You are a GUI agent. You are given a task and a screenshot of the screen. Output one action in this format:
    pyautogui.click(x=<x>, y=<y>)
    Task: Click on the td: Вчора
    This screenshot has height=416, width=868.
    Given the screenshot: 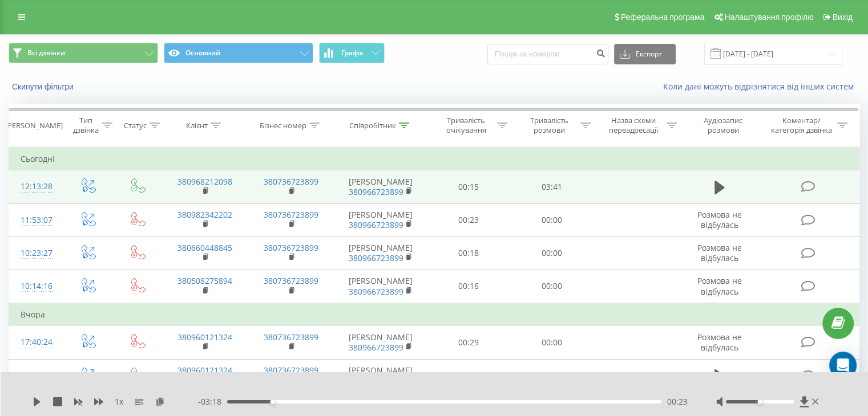 What is the action you would take?
    pyautogui.click(x=434, y=315)
    